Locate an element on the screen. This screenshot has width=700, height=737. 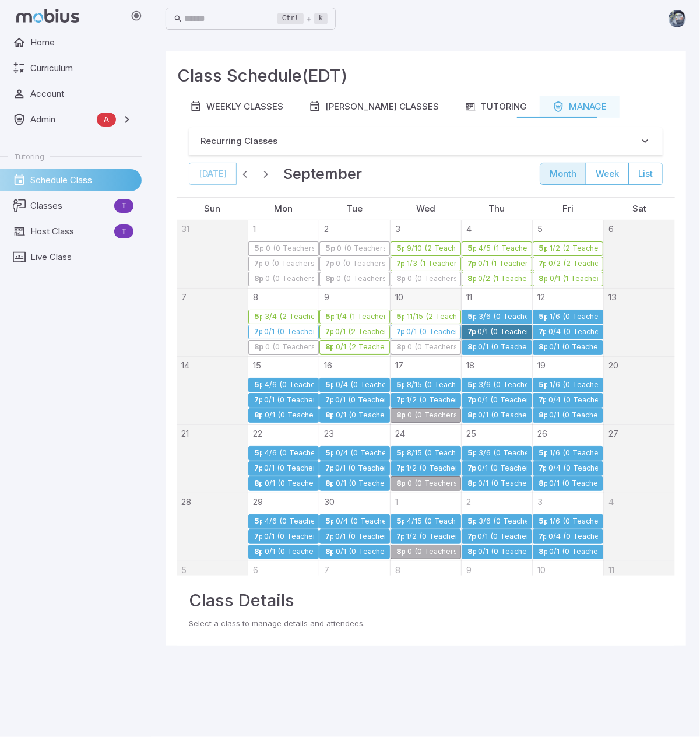
div: 0/1 (2 Teachers) is located at coordinates (360, 347).